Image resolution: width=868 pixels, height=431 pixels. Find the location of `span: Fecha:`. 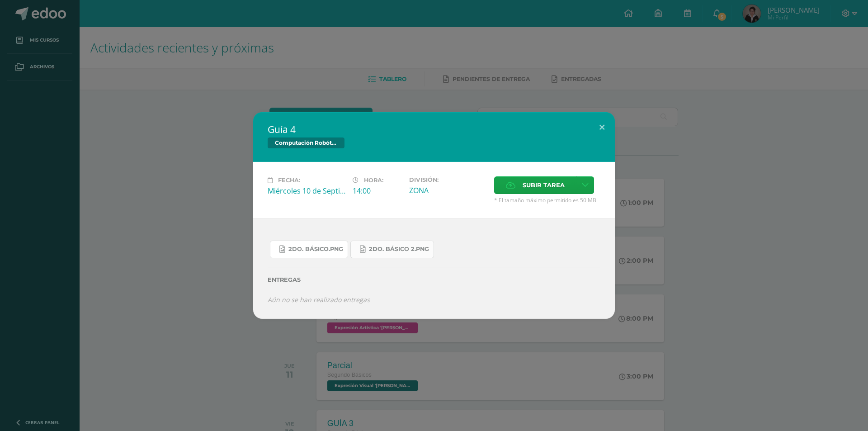

span: Fecha: is located at coordinates (289, 180).